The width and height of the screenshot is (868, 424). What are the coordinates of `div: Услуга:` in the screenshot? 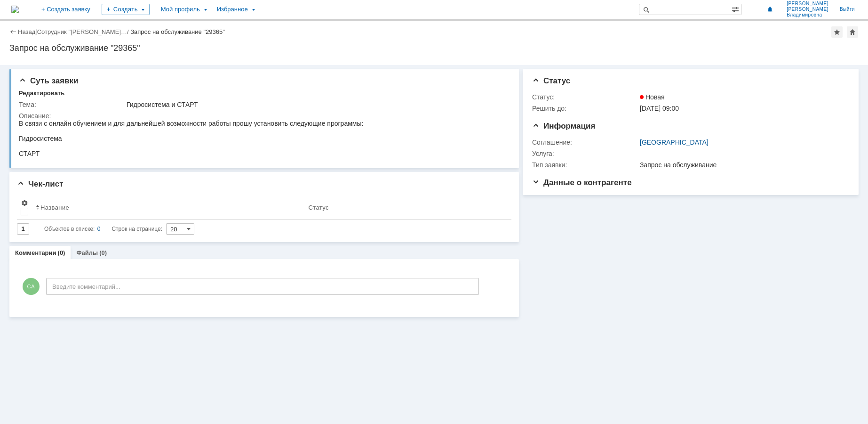 It's located at (585, 154).